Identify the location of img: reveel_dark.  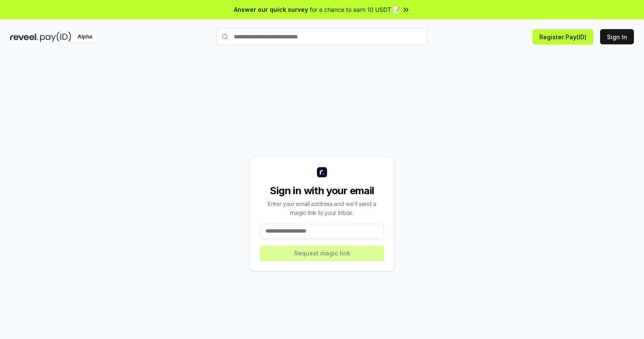
(24, 36).